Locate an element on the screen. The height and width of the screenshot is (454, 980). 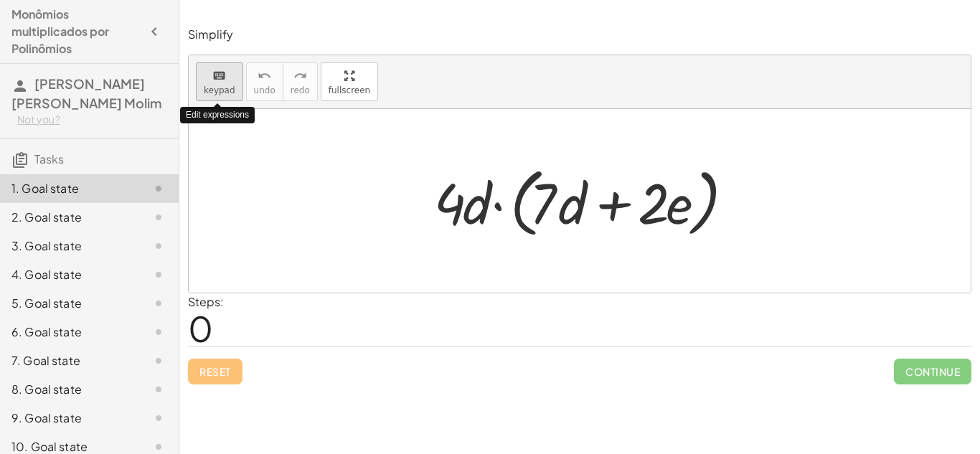
div: 1. Goal state is located at coordinates (69, 189).